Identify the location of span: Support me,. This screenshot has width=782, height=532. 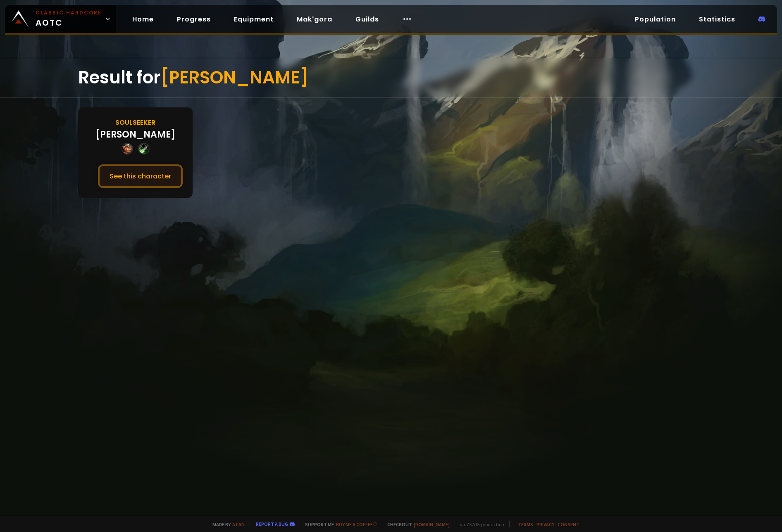
(338, 524).